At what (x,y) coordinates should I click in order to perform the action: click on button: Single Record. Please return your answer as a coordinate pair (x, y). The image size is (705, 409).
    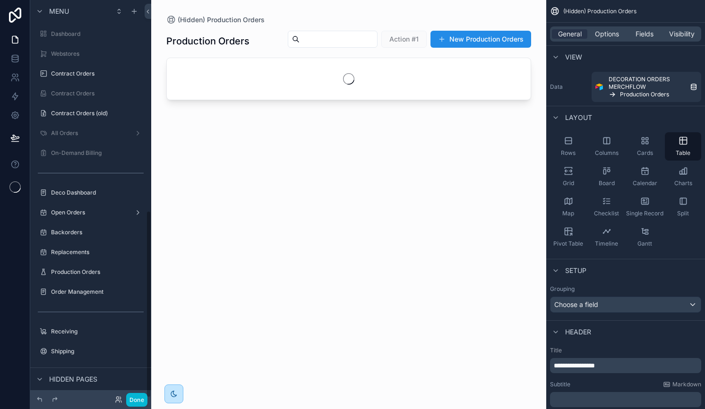
    Looking at the image, I should click on (645, 207).